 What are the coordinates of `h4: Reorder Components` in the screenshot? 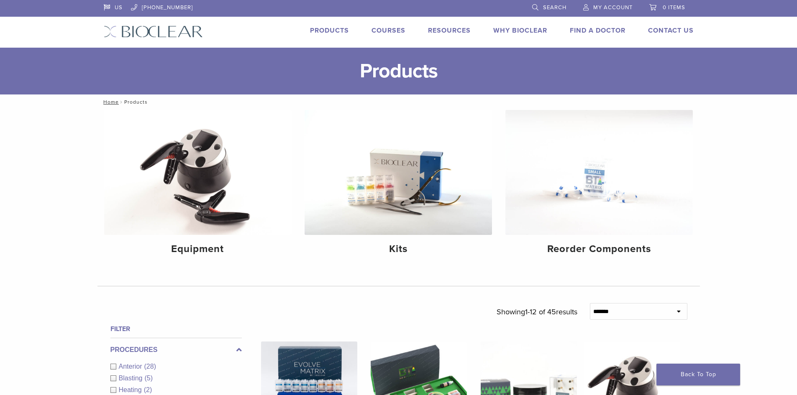 It's located at (599, 249).